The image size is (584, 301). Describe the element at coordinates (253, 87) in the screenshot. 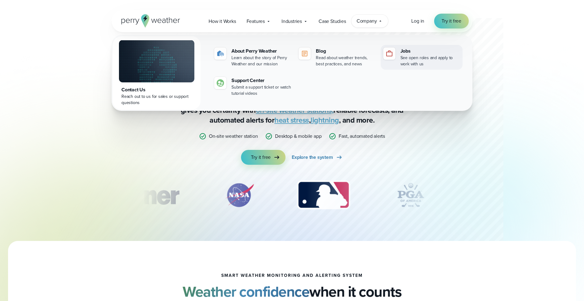

I see `a: Support Center Submit a support ticket or watch tutorial videos` at that location.